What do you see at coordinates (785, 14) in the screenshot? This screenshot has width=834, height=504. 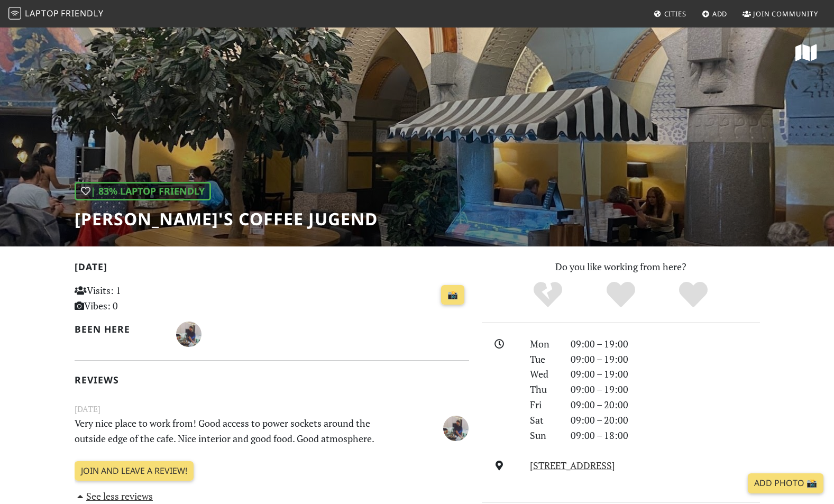 I see `span: Join Community` at bounding box center [785, 14].